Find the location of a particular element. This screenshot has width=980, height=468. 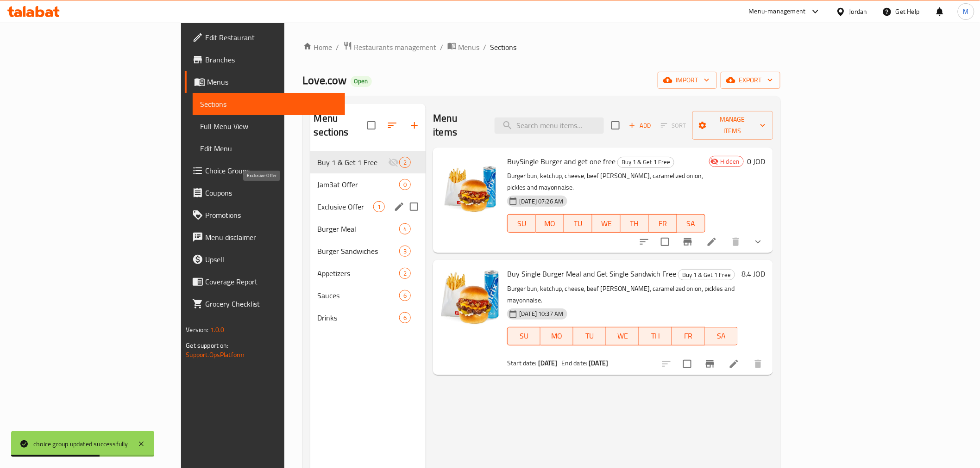

span: Appetizers is located at coordinates (359, 274).